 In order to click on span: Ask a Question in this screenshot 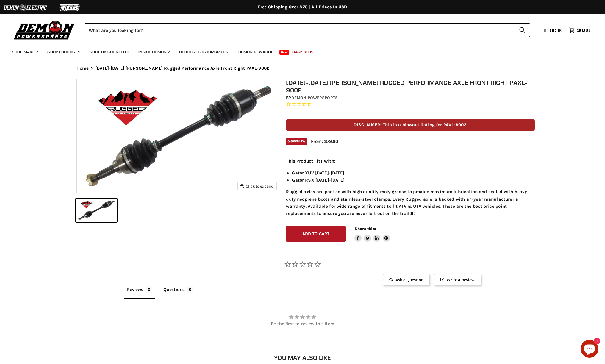, I will do `click(406, 279)`.